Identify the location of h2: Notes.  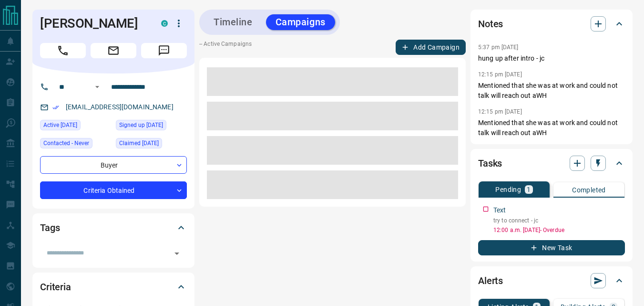
(491, 24).